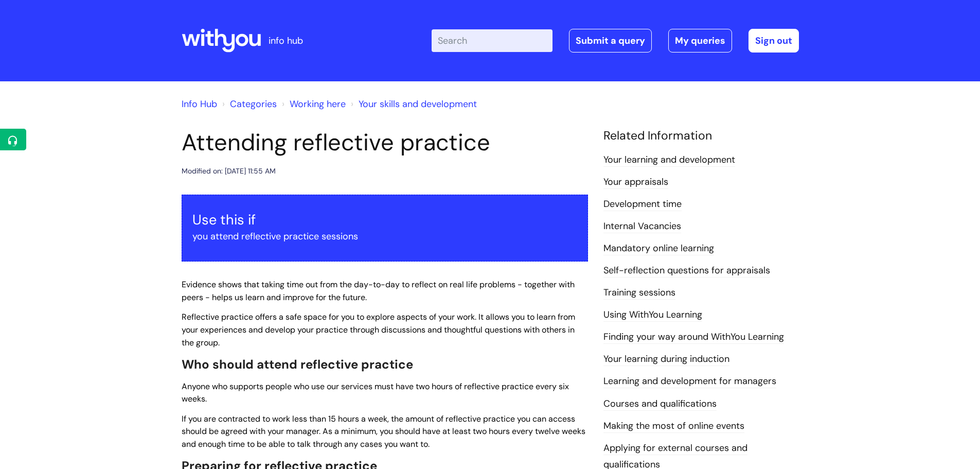 This screenshot has width=980, height=469. What do you see at coordinates (669, 160) in the screenshot?
I see `a: Your learning and development` at bounding box center [669, 160].